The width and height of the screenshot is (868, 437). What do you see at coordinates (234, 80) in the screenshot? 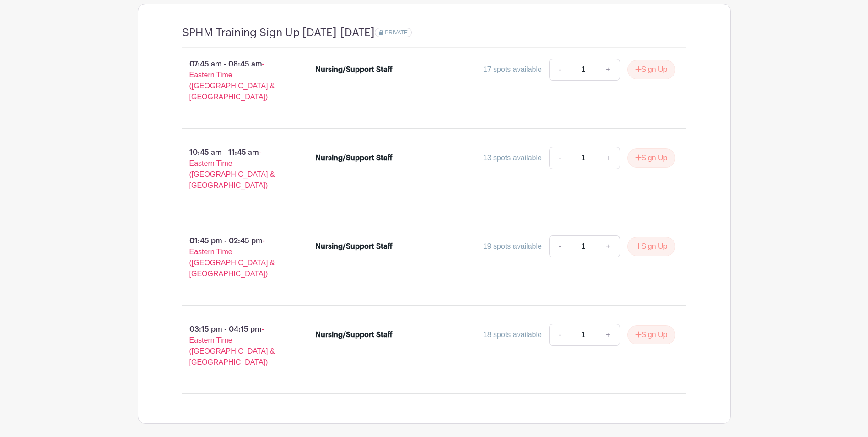
I see `p: 07:45 am - 08:45 am` at bounding box center [234, 80].